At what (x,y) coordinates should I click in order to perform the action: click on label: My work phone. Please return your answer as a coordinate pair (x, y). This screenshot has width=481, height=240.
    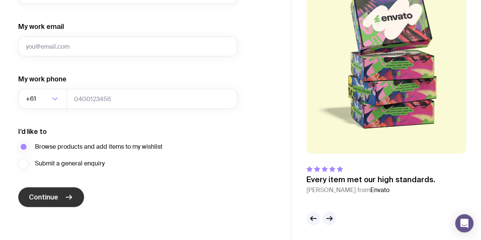
    Looking at the image, I should click on (42, 79).